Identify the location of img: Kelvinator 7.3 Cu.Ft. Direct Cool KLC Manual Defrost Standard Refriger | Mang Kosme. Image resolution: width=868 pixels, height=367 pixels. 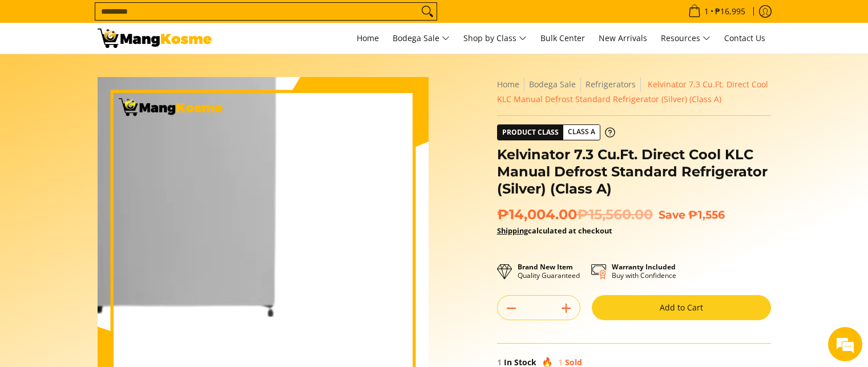
(155, 38).